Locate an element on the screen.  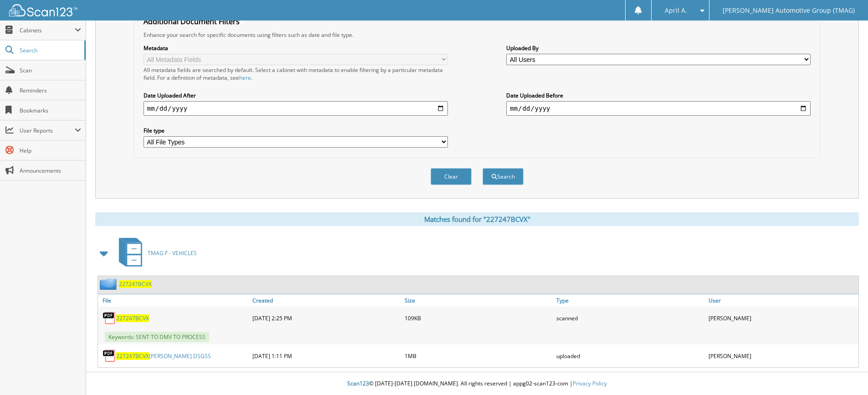
span: Scan123 is located at coordinates (358, 383).